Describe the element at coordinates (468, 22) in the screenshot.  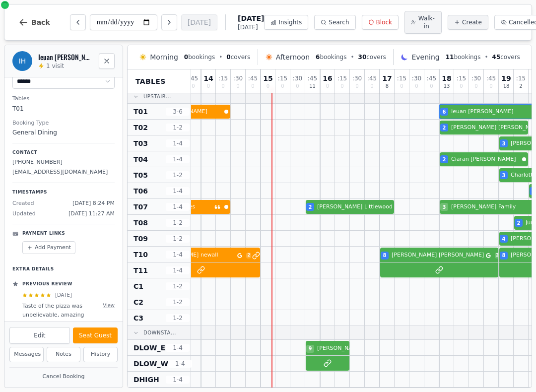
I see `button: Create` at that location.